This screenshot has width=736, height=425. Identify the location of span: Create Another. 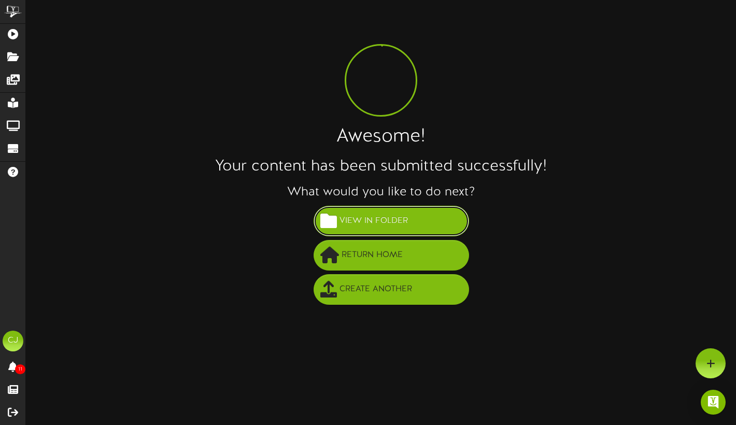
(376, 289).